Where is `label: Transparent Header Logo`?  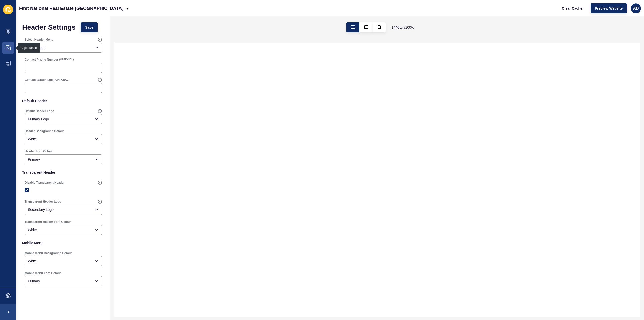 label: Transparent Header Logo is located at coordinates (43, 202).